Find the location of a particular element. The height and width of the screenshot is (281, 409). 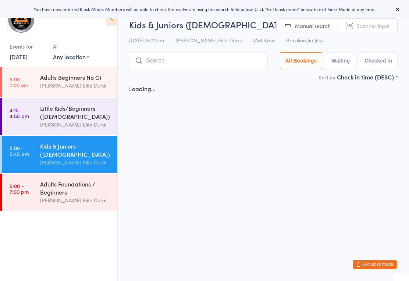

button: Exit kiosk mode is located at coordinates (375, 264).